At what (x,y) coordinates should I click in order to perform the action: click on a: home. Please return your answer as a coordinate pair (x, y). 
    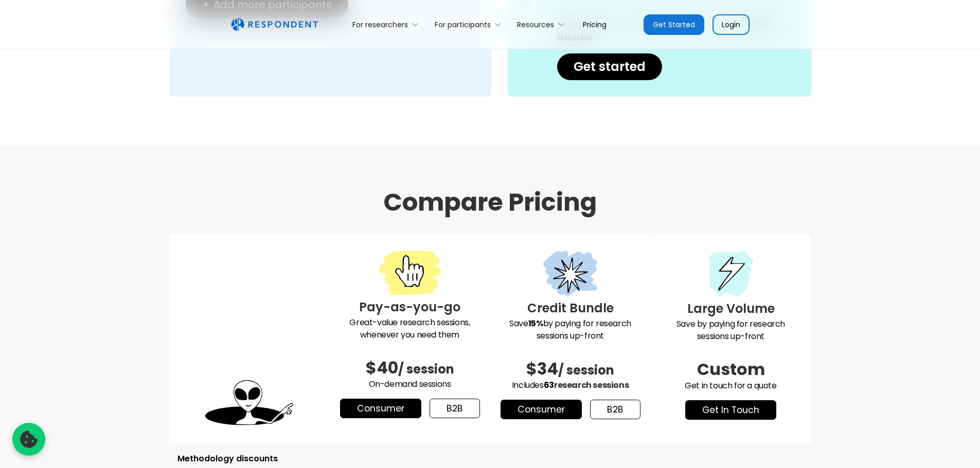
    Looking at the image, I should click on (274, 25).